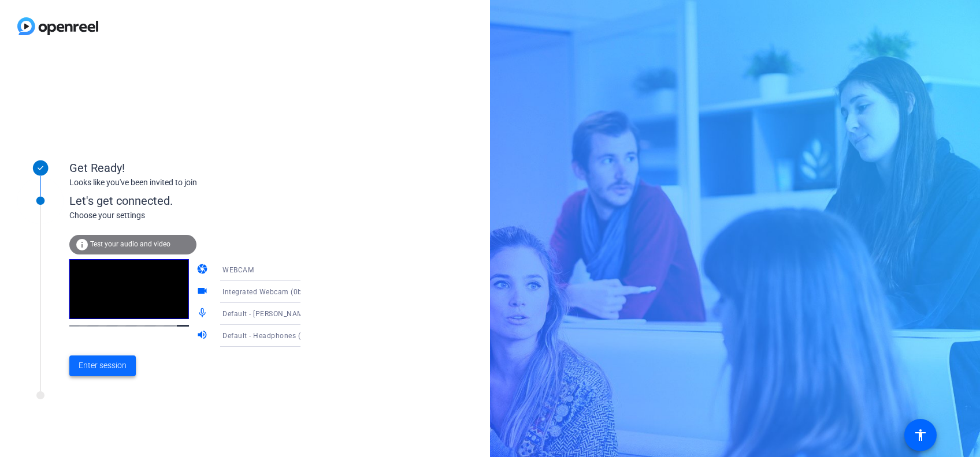 The width and height of the screenshot is (980, 457). What do you see at coordinates (295, 336) in the screenshot?
I see `span: Default - Headphones (2- Realtek(R) Audio)` at bounding box center [295, 336].